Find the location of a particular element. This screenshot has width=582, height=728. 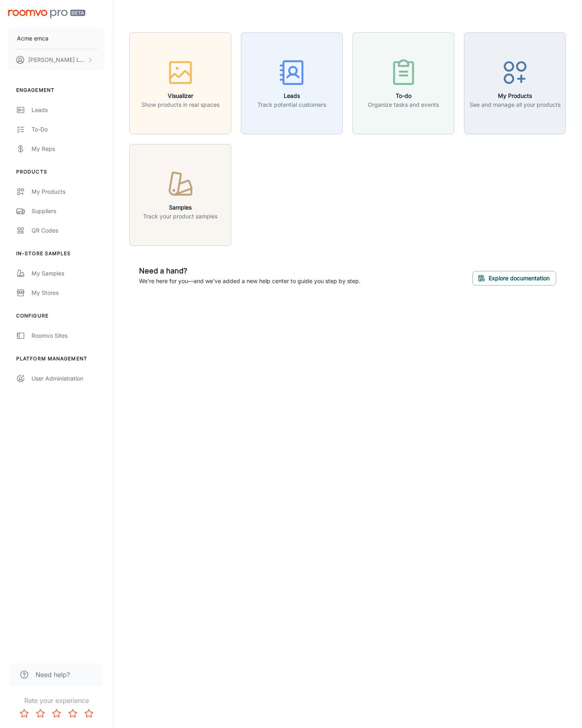

button: Acme emca is located at coordinates (56, 38).